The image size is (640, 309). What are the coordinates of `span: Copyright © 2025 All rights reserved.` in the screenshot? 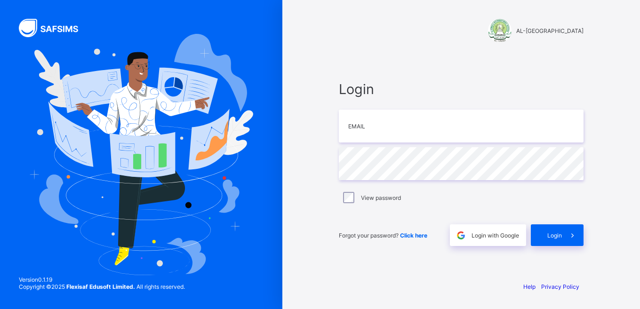 It's located at (102, 287).